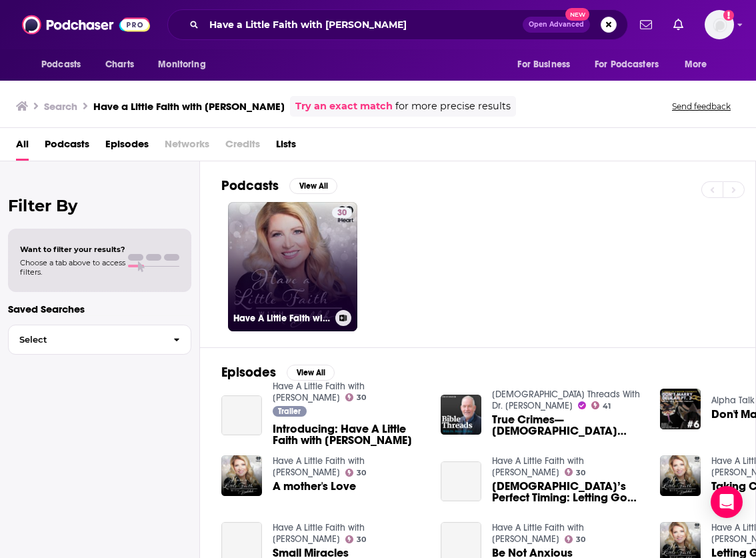  Describe the element at coordinates (719, 25) in the screenshot. I see `span: Logged in as BBRMusicGroup` at that location.